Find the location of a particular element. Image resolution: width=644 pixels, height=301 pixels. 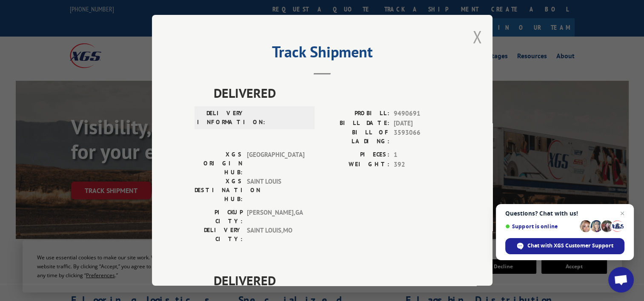

span: SAINT LOUIS is located at coordinates (275, 190).